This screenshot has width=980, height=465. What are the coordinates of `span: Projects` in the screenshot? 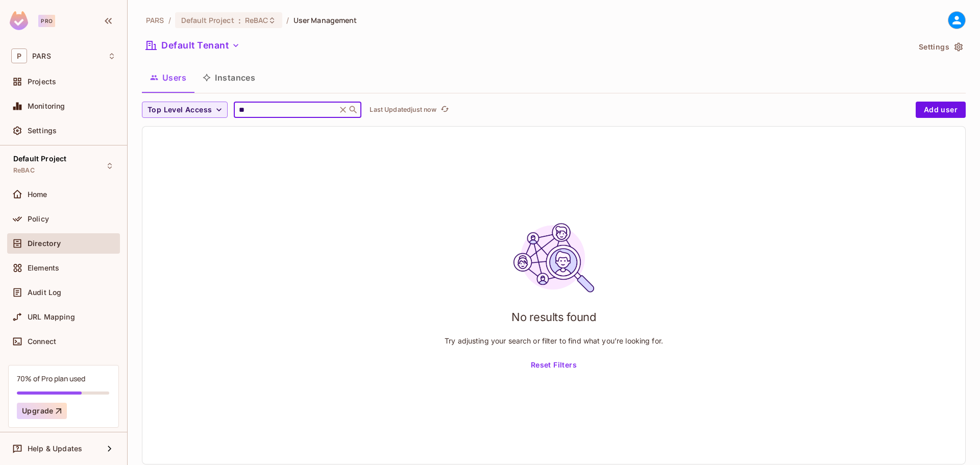 It's located at (42, 81).